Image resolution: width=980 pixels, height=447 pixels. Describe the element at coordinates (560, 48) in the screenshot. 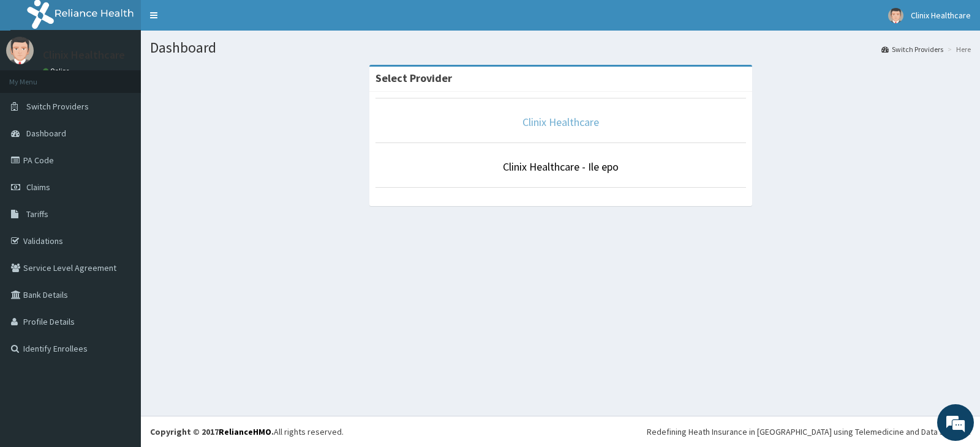

I see `h1: Dashboard` at that location.